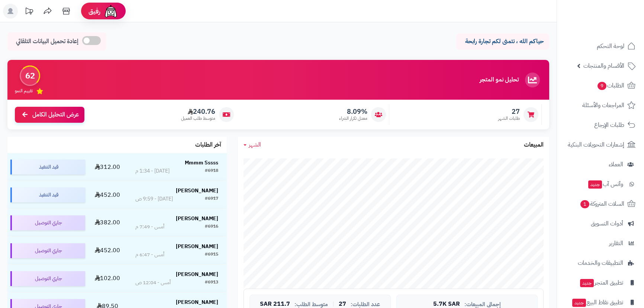 The image size is (644, 308). Describe the element at coordinates (252, 145) in the screenshot. I see `a: الشهر` at that location.